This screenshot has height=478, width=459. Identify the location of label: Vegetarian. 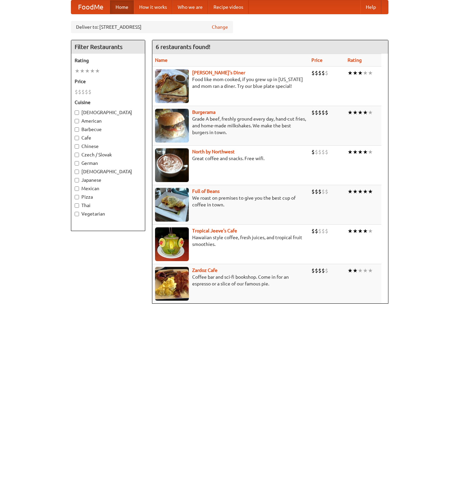
(108, 214).